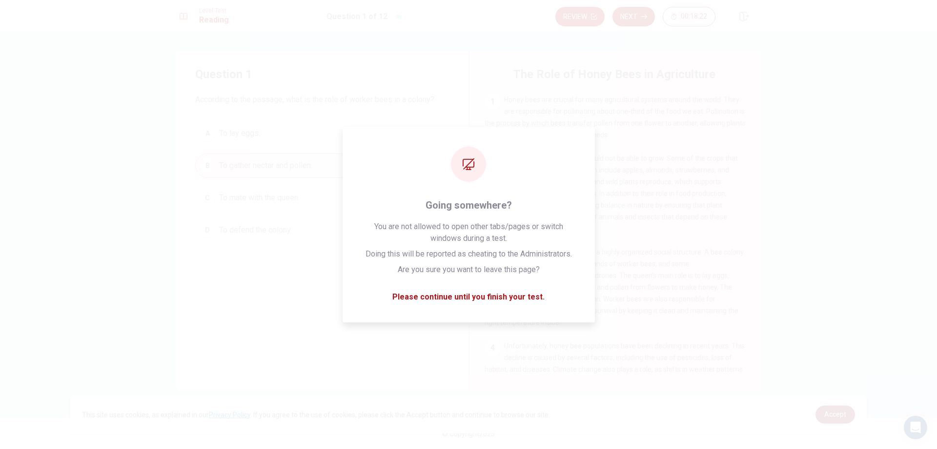 The image size is (937, 449). What do you see at coordinates (240, 133) in the screenshot?
I see `span: To lay eggs.` at bounding box center [240, 133].